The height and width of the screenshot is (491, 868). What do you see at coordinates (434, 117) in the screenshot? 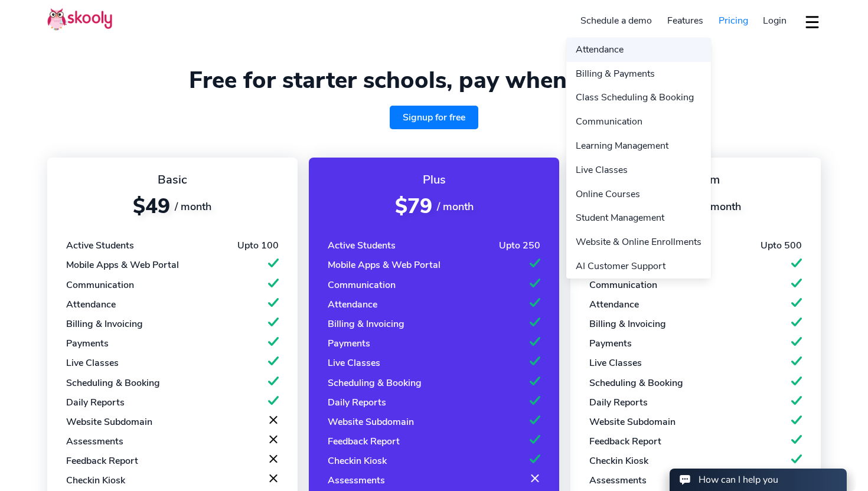
I see `a: Signup for free` at bounding box center [434, 117].